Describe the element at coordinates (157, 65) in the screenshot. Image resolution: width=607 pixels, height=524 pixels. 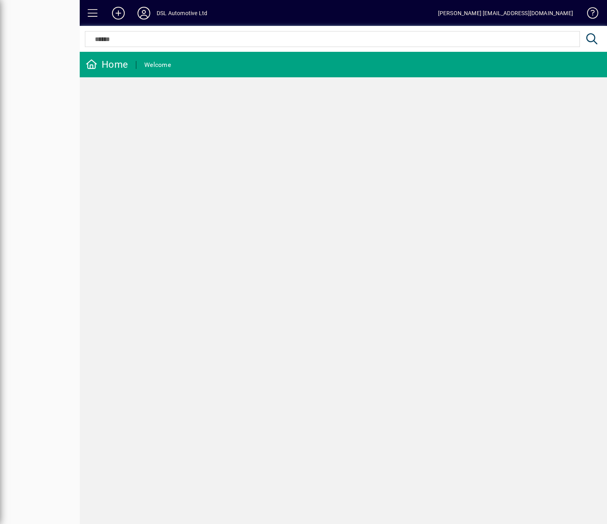
I see `div: Welcome` at that location.